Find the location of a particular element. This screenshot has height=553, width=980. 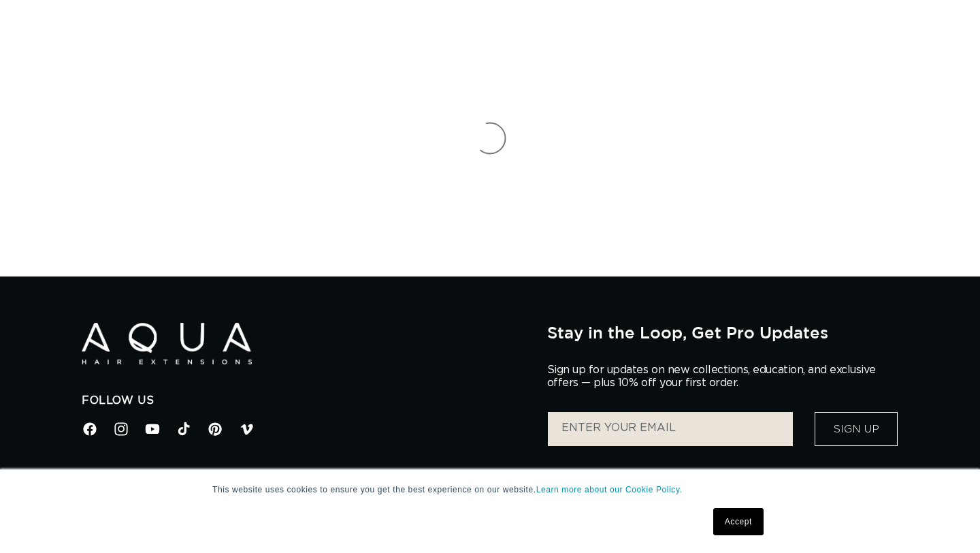

h2: Stay in the Loop, Get Pro Updates is located at coordinates (723, 332).